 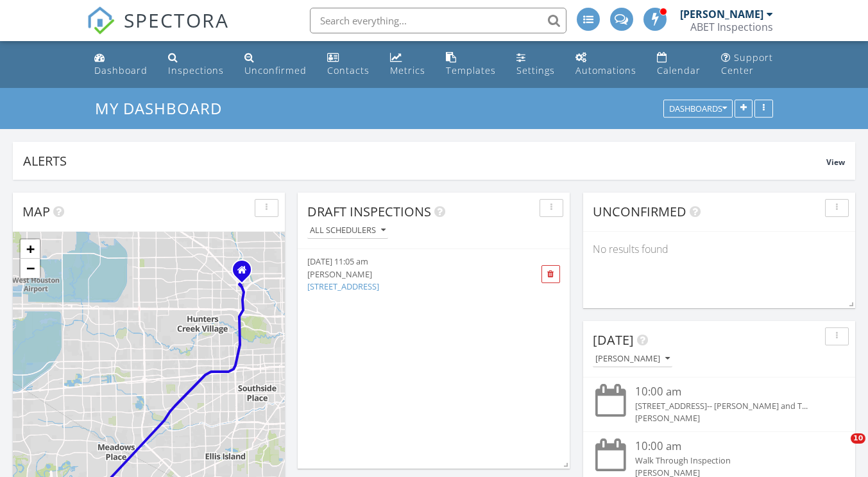 I want to click on button: Dashboards, so click(x=698, y=109).